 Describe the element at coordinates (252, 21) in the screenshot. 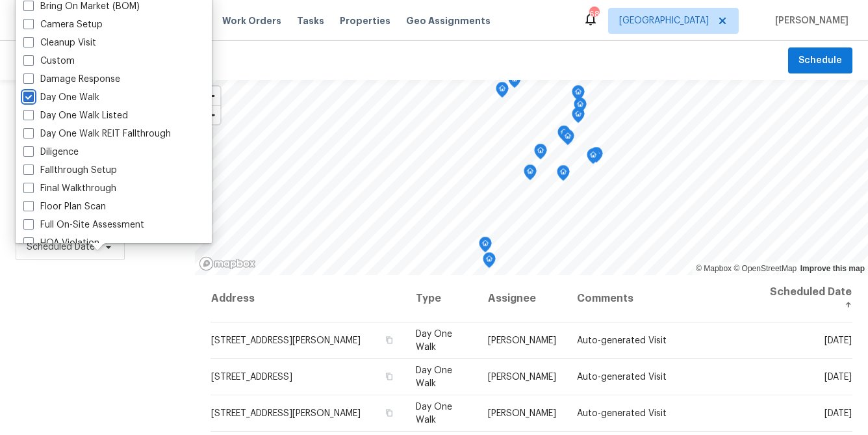

I see `span: Work Orders` at that location.